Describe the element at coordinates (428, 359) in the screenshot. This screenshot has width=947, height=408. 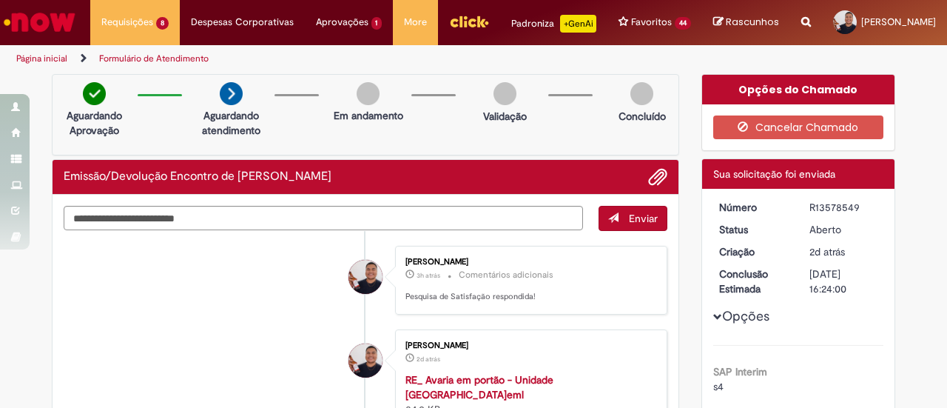
I see `time: 29/09/2025 17:23:23` at that location.